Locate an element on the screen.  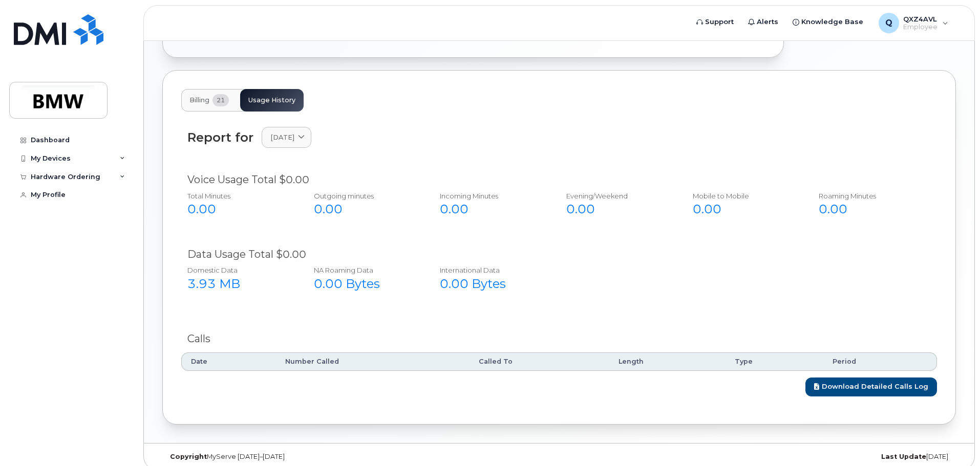
div: Mobile to Mobile is located at coordinates (744, 196).